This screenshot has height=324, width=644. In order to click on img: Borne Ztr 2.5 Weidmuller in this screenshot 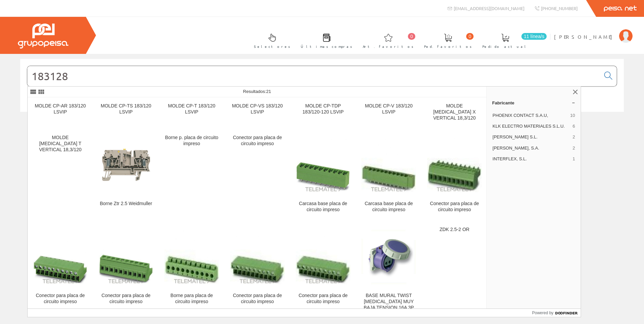, I will do `click(126, 165)`.